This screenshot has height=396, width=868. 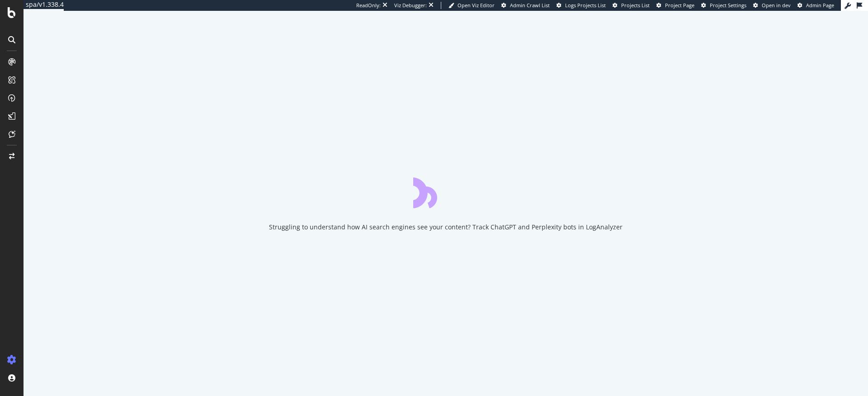 What do you see at coordinates (585, 5) in the screenshot?
I see `span: Logs Projects List` at bounding box center [585, 5].